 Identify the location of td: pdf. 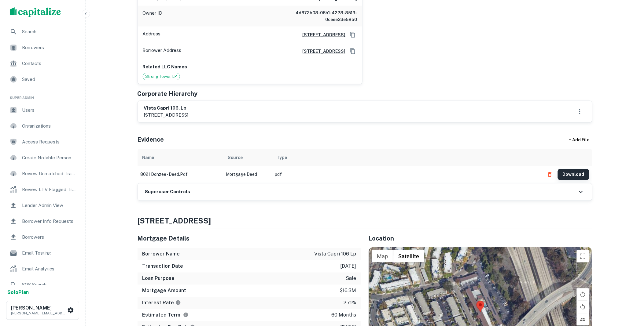
(406, 174).